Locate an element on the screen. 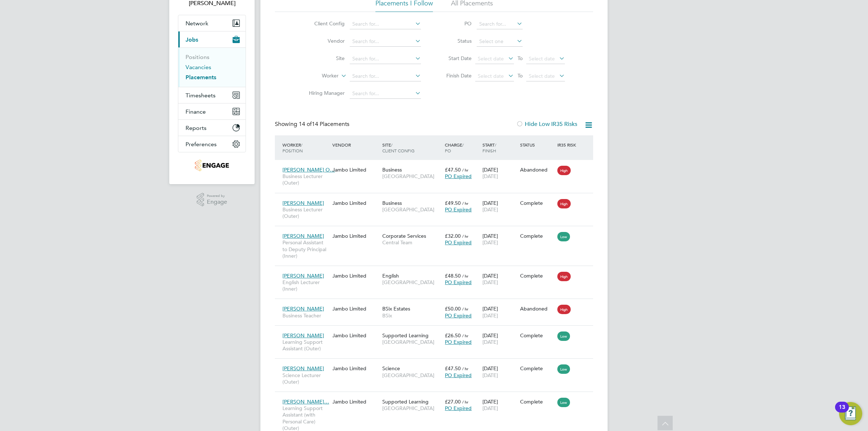  span: BSix Estates is located at coordinates (396, 309).